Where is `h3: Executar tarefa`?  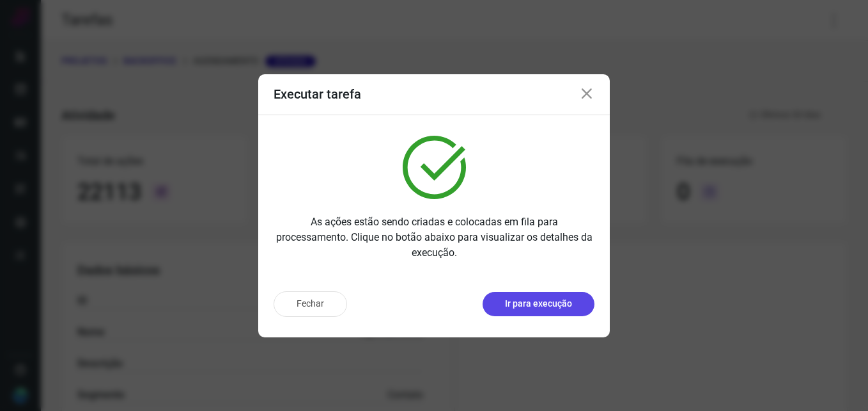
h3: Executar tarefa is located at coordinates (317, 94).